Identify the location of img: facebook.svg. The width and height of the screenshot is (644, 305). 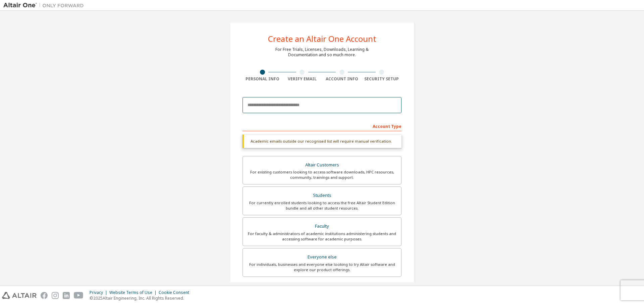
(44, 296).